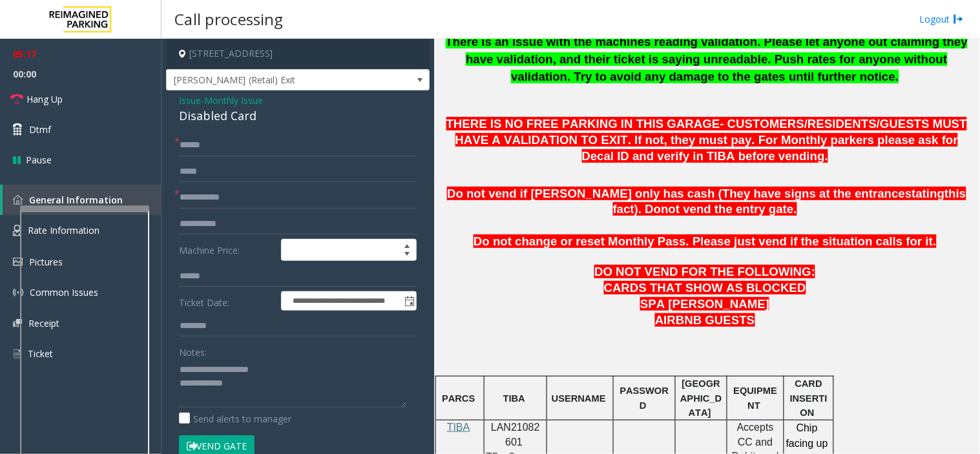 Image resolution: width=980 pixels, height=454 pixels. I want to click on a: Logout, so click(942, 19).